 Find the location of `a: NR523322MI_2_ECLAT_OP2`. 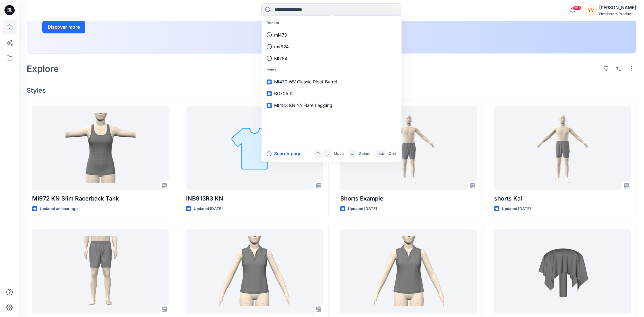

a: NR523322MI_2_ECLAT_OP2 is located at coordinates (255, 271).